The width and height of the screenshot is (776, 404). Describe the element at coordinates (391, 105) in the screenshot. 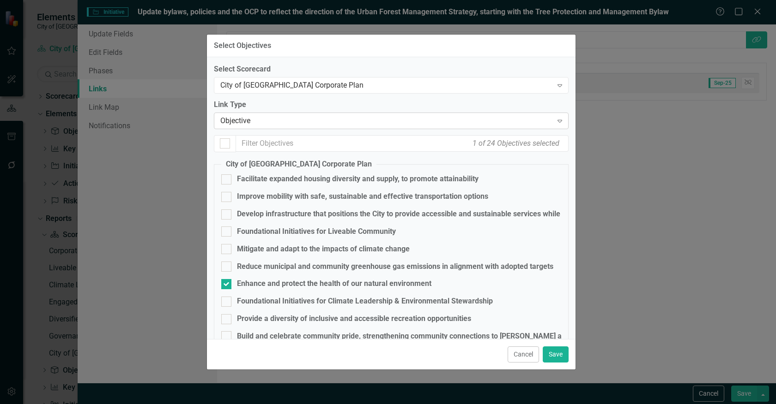

I see `label: Link Type` at that location.